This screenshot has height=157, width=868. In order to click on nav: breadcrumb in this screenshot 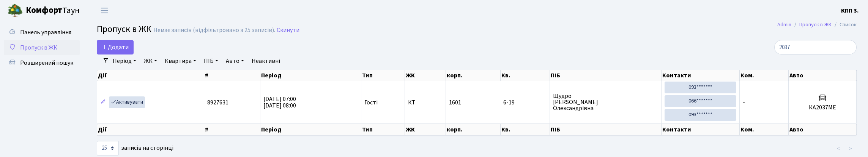, I will do `click(817, 25)`.